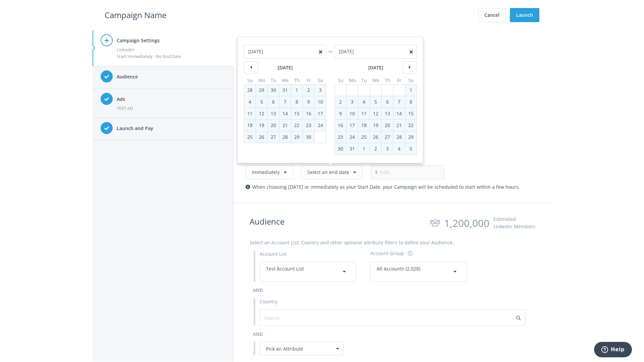 Image resolution: width=644 pixels, height=362 pixels. Describe the element at coordinates (297, 125) in the screenshot. I see `div: 22` at that location.